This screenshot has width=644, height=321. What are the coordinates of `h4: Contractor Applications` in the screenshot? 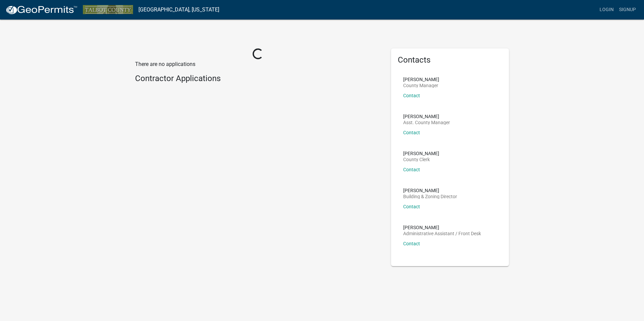 It's located at (258, 79).